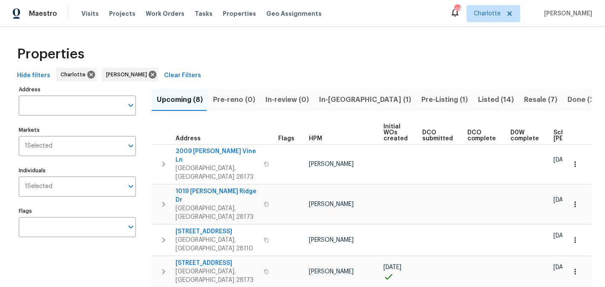  I want to click on div: Charlotte, so click(76, 75).